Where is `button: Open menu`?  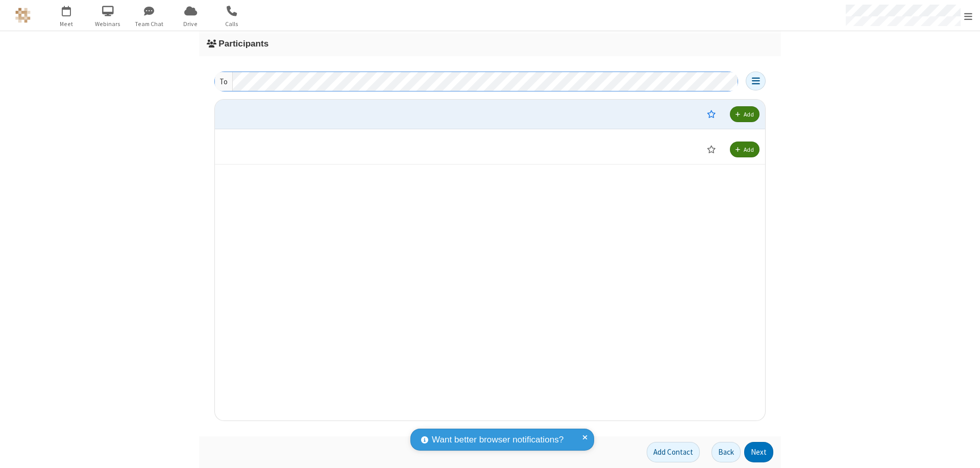
button: Open menu is located at coordinates (755, 80).